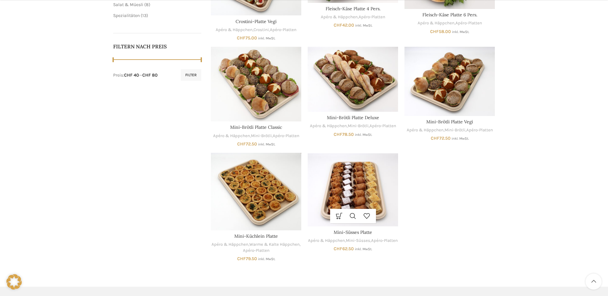 Image resolution: width=608 pixels, height=296 pixels. I want to click on a: Spezialitäten, so click(126, 15).